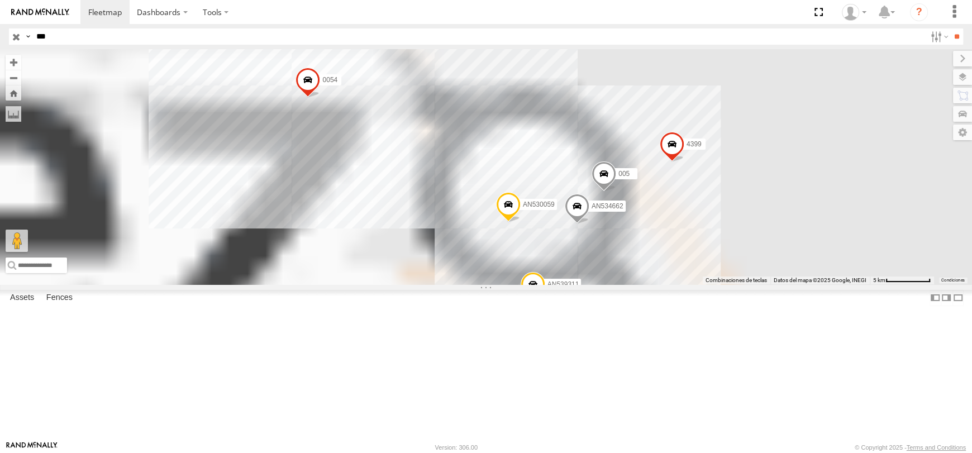 This screenshot has width=972, height=453. What do you see at coordinates (901, 280) in the screenshot?
I see `button: Escala del mapa: 5 km por 77 píxeles` at bounding box center [901, 280].